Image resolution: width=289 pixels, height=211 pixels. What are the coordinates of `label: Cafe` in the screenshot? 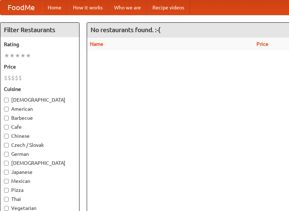 It's located at (40, 127).